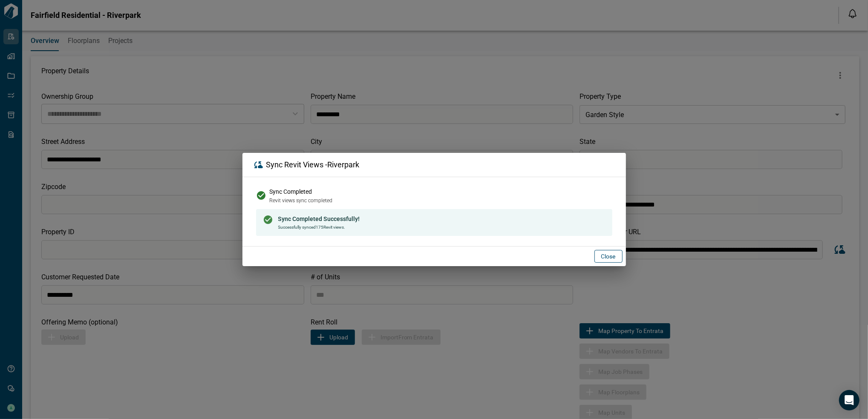 The height and width of the screenshot is (419, 868). What do you see at coordinates (849, 400) in the screenshot?
I see `div: Open Intercom Messenger` at bounding box center [849, 400].